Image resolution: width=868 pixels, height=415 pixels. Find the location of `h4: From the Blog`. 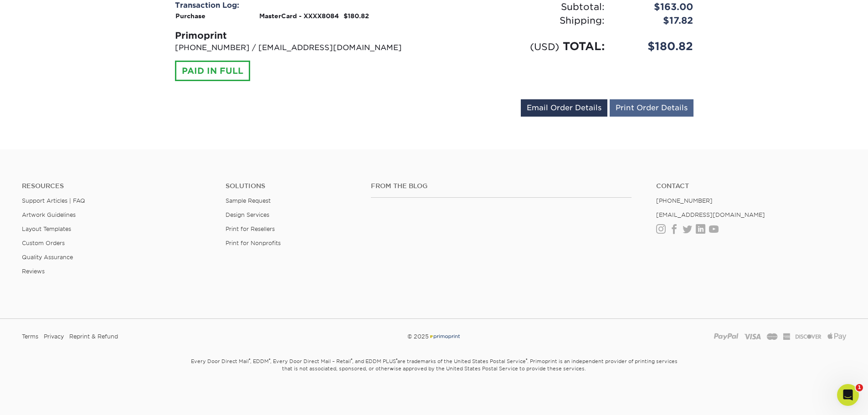

h4: From the Blog is located at coordinates (501, 186).